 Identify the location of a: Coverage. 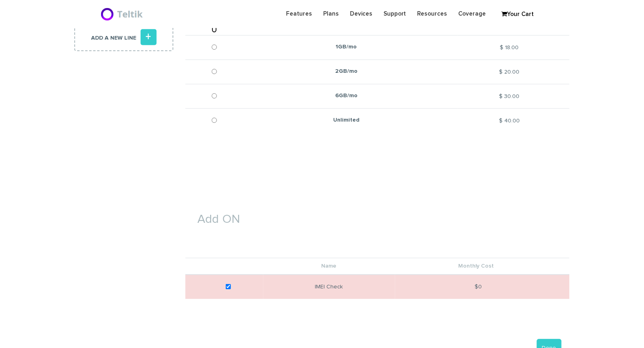
(472, 14).